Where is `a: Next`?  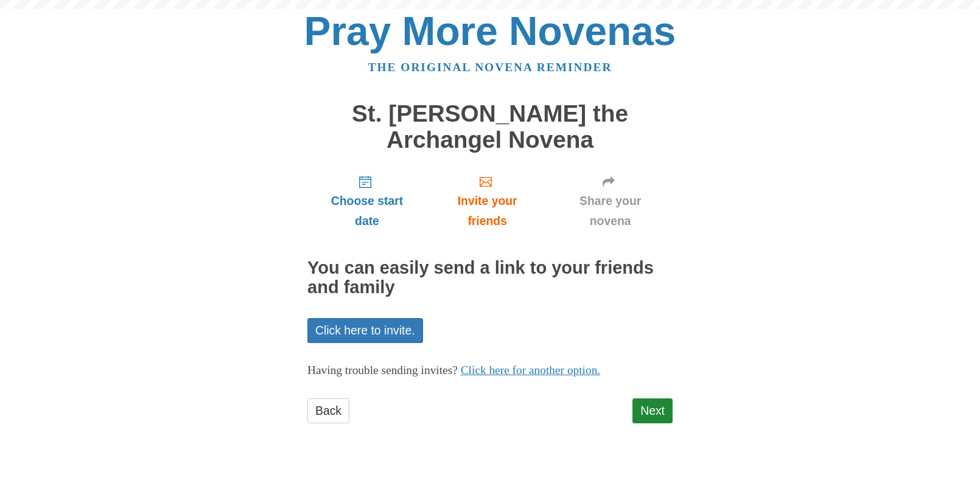
a: Next is located at coordinates (652, 411).